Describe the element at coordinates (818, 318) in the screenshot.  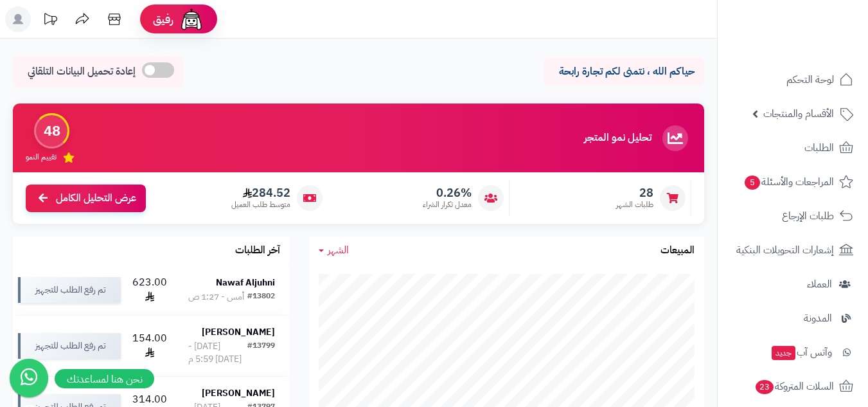
I see `span: المدونة` at that location.